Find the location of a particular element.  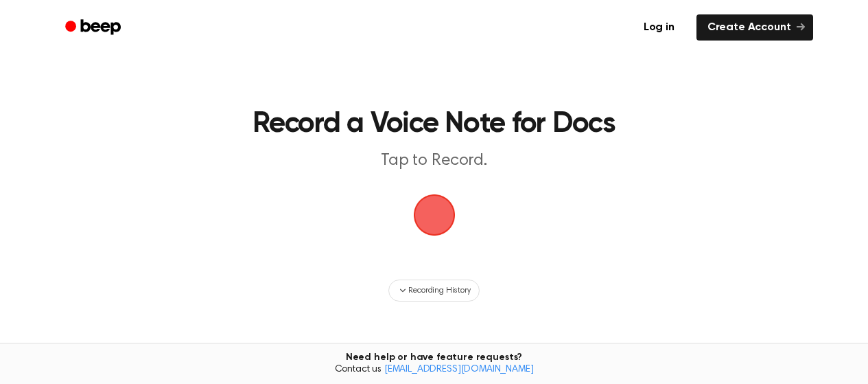

p: Tap to Record. is located at coordinates (434, 161).